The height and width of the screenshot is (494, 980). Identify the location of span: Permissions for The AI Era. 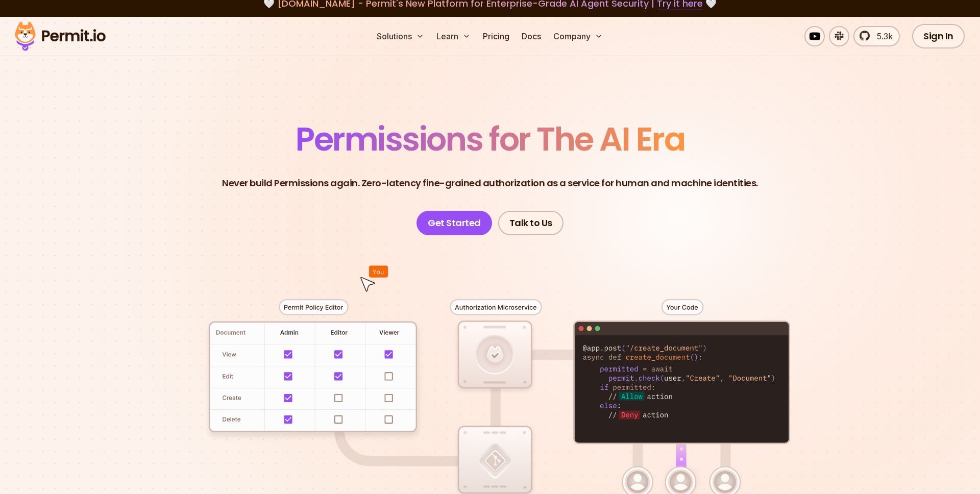
(490, 139).